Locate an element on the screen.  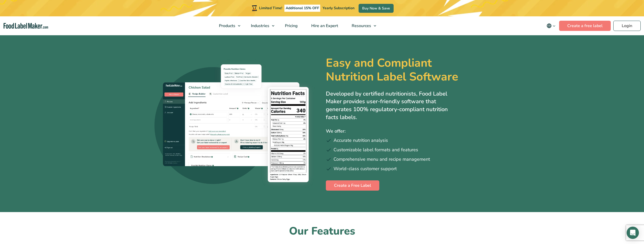
span: Industries is located at coordinates (259, 26).